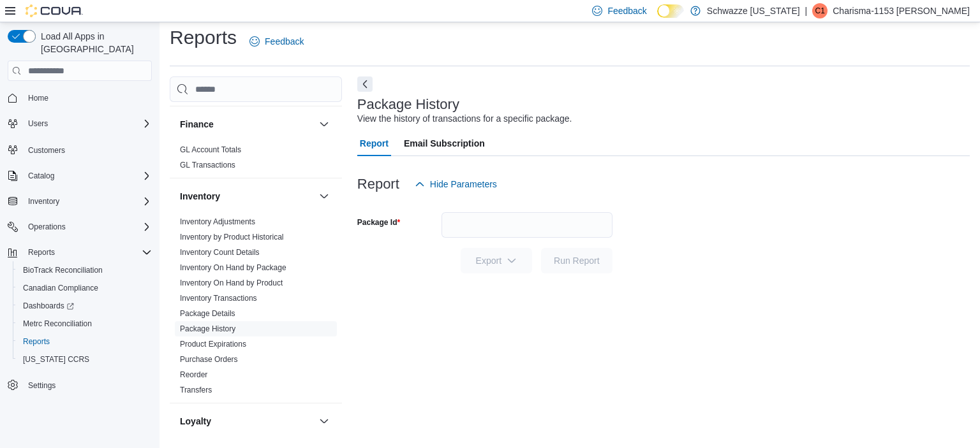  What do you see at coordinates (208, 359) in the screenshot?
I see `a: Purchase Orders` at bounding box center [208, 359].